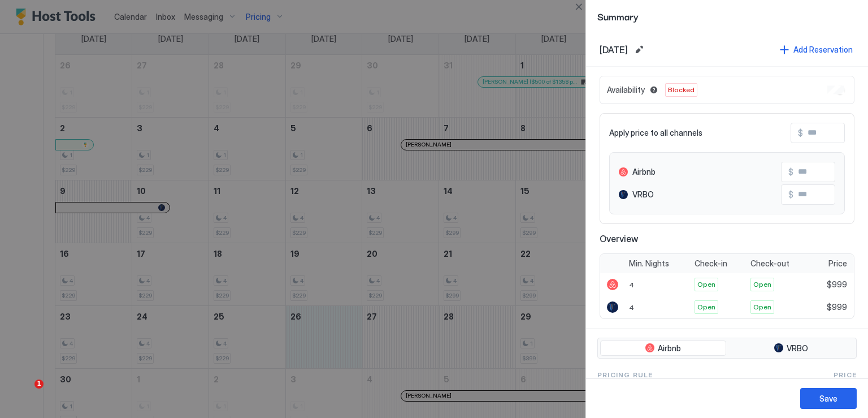 Image resolution: width=868 pixels, height=418 pixels. I want to click on div: tab-group, so click(727, 348).